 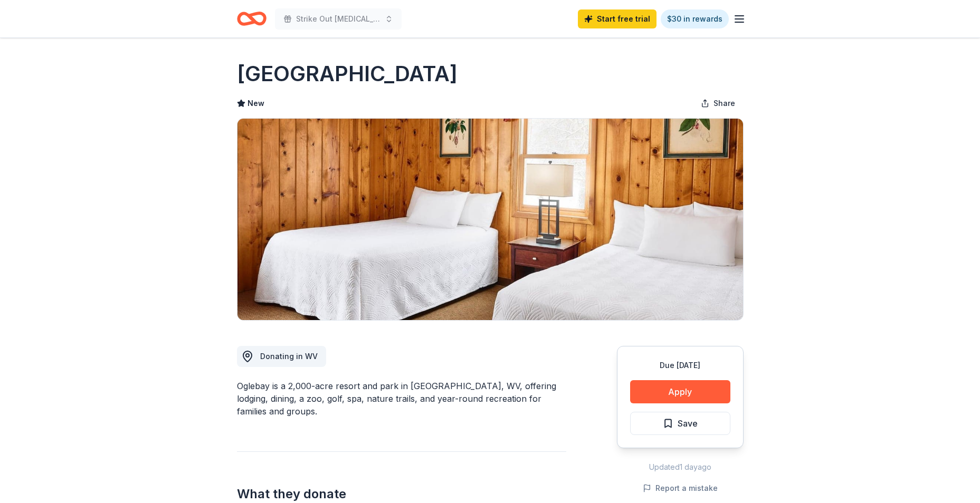 I want to click on a: Start free trial, so click(x=617, y=19).